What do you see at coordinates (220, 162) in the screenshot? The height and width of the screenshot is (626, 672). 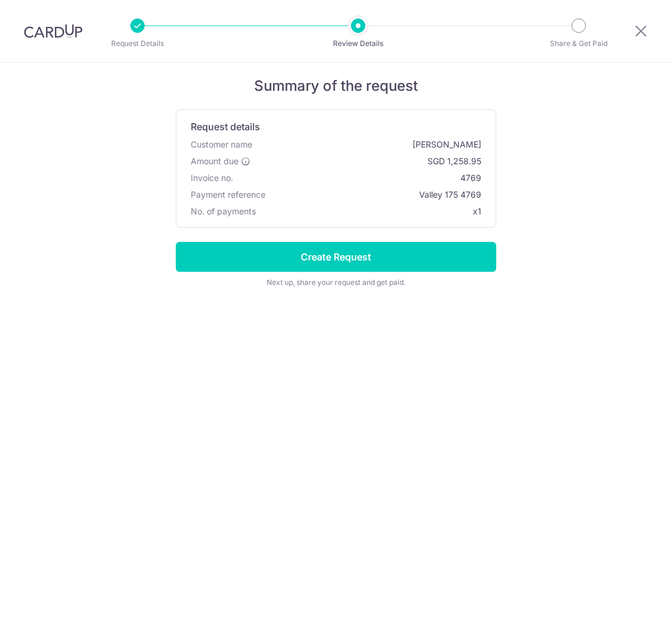 I see `label: Amount due` at bounding box center [220, 162].